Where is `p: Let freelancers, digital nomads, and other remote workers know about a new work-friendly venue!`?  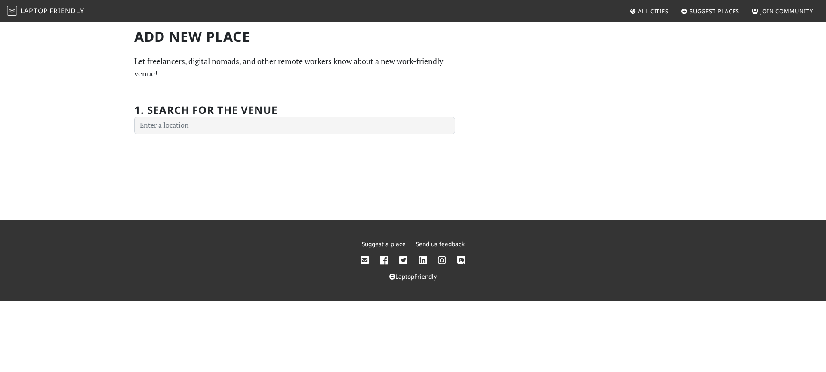 p: Let freelancers, digital nomads, and other remote workers know about a new work-friendly venue! is located at coordinates (295, 68).